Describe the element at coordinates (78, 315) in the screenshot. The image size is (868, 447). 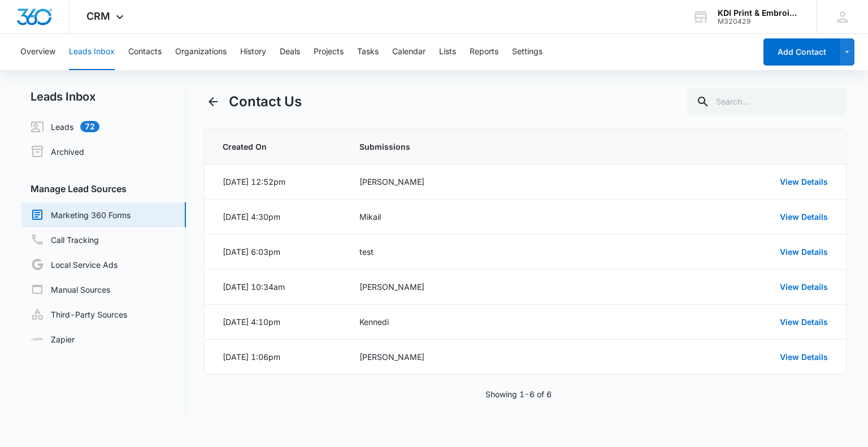
I see `a: Third-Party Sources` at that location.